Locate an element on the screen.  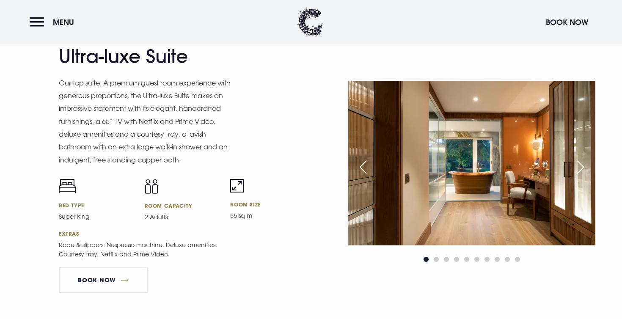
span: Go to slide 7 is located at coordinates (487, 259).